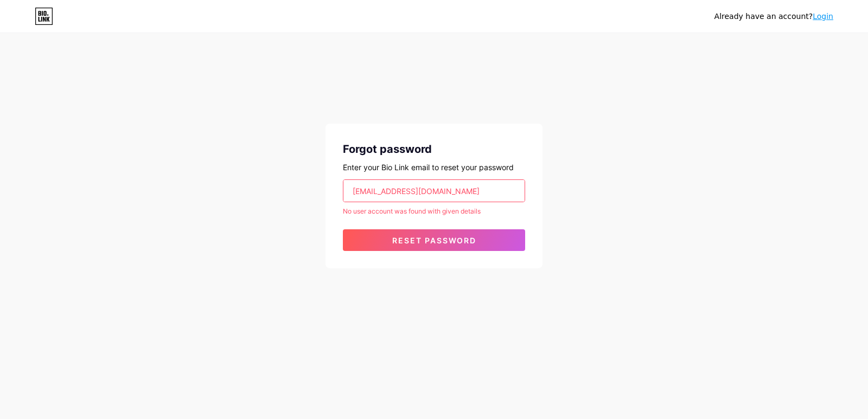 The width and height of the screenshot is (868, 419). I want to click on div: Forgot password, so click(434, 149).